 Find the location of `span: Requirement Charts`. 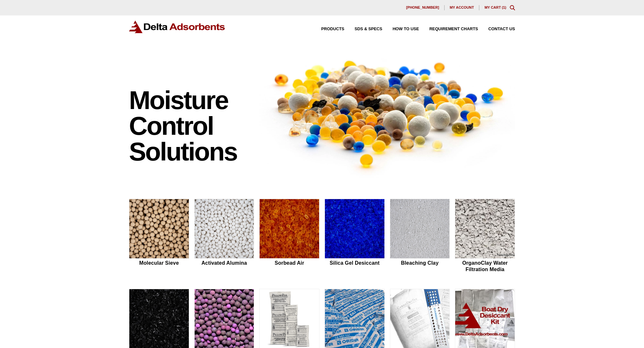

span: Requirement Charts is located at coordinates (454, 29).